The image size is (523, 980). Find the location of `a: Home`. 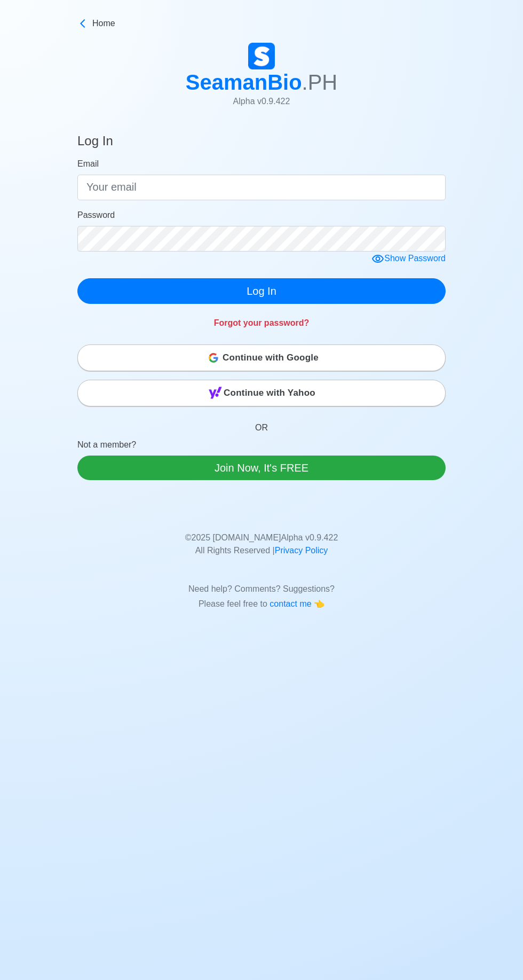

a: Home is located at coordinates (262, 24).